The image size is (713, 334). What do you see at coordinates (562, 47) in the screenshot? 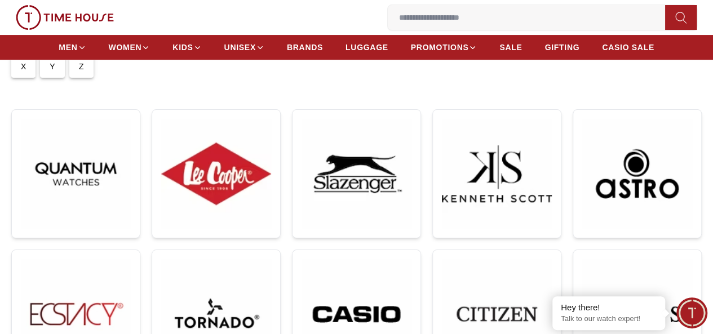
I see `a: GIFTING` at bounding box center [562, 47].